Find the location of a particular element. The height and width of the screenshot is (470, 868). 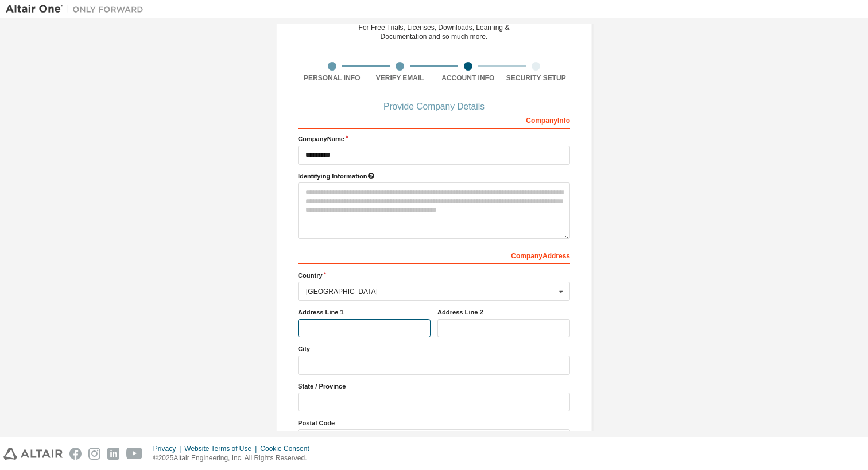

div: Provide Company Details is located at coordinates (434, 106).